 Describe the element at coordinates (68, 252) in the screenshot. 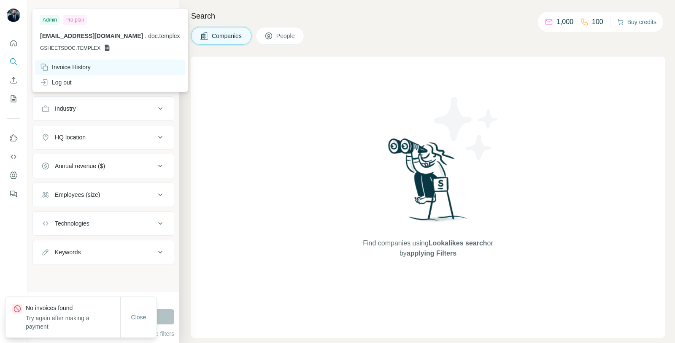

I see `div: Keywords` at that location.